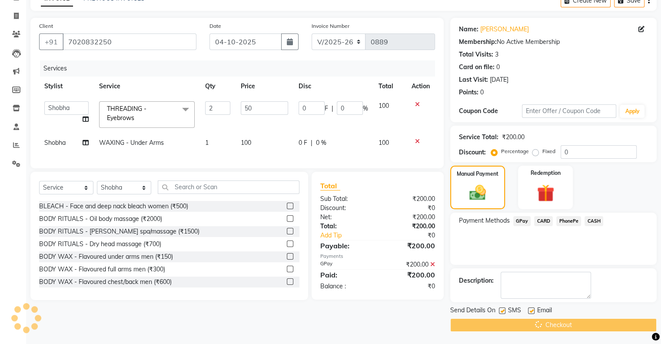 The image size is (661, 344). I want to click on button: +91, so click(51, 42).